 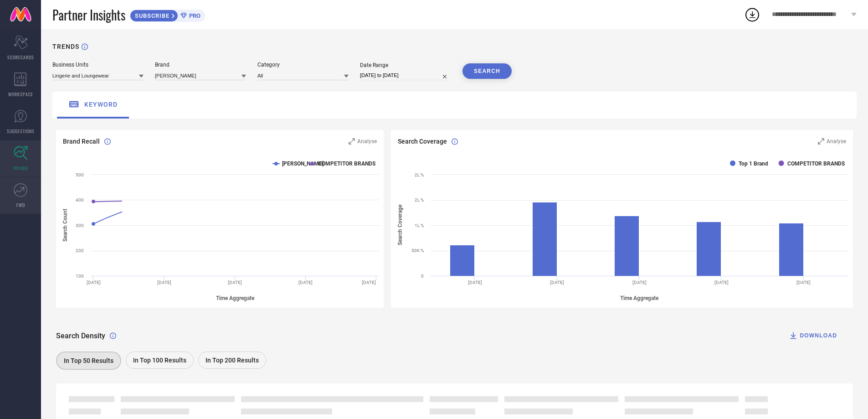 What do you see at coordinates (201, 65) in the screenshot?
I see `div: Brand` at bounding box center [201, 65].